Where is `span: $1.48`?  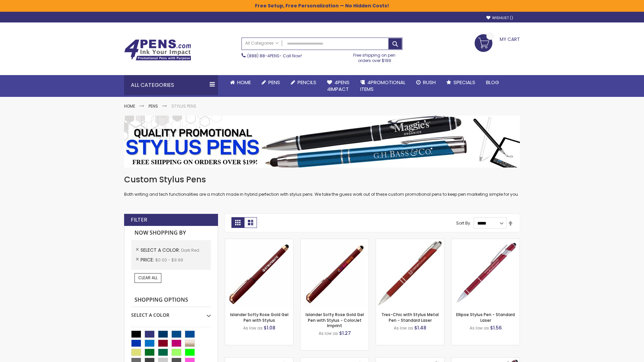
span: $1.48 is located at coordinates (420, 328).